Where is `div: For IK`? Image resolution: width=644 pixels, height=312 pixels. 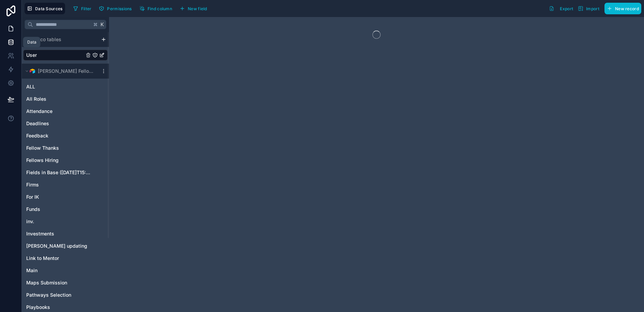 div: For IK is located at coordinates (65, 197).